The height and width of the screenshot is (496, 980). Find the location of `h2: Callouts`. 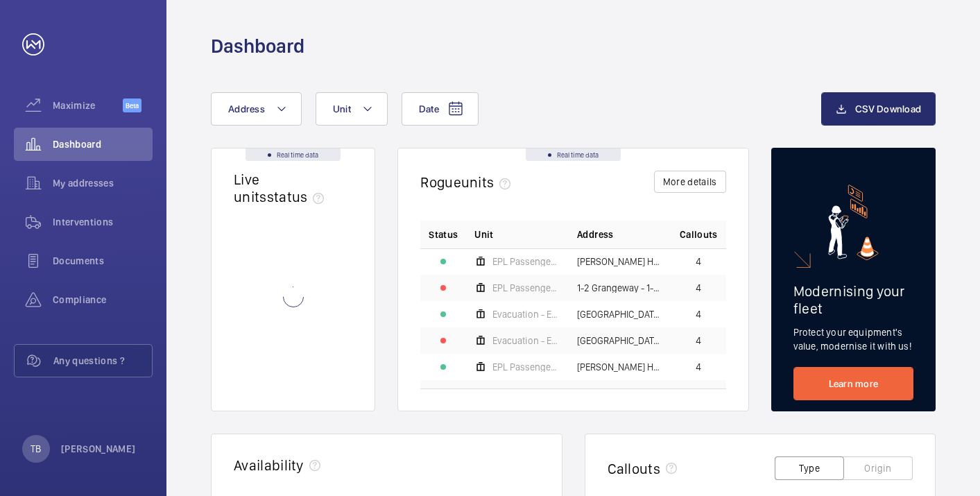

h2: Callouts is located at coordinates (634, 468).